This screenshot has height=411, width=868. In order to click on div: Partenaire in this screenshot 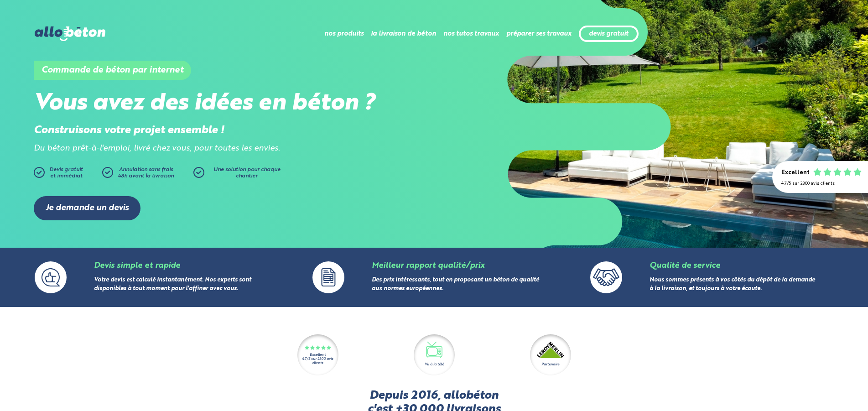, I will do `click(550, 364)`.